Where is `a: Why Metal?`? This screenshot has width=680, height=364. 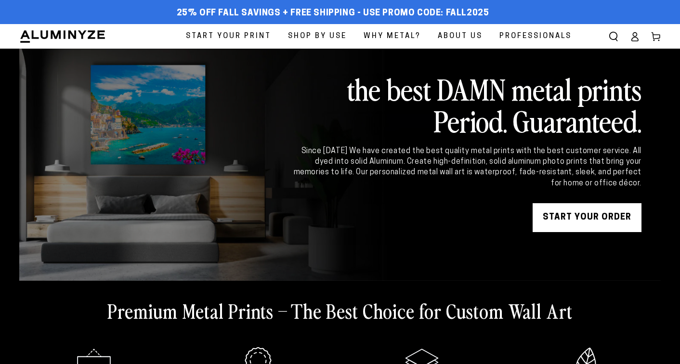
a: Why Metal? is located at coordinates (392, 36).